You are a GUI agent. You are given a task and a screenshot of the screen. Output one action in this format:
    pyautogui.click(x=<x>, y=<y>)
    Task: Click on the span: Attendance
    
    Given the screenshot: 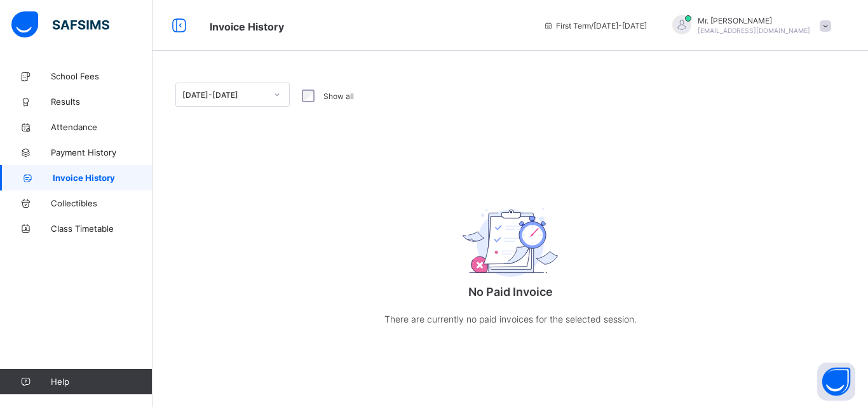 What is the action you would take?
    pyautogui.click(x=102, y=127)
    